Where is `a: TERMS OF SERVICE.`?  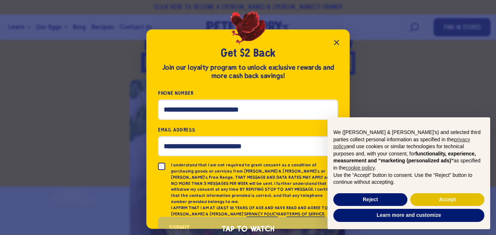 a: TERMS OF SERVICE. is located at coordinates (305, 214).